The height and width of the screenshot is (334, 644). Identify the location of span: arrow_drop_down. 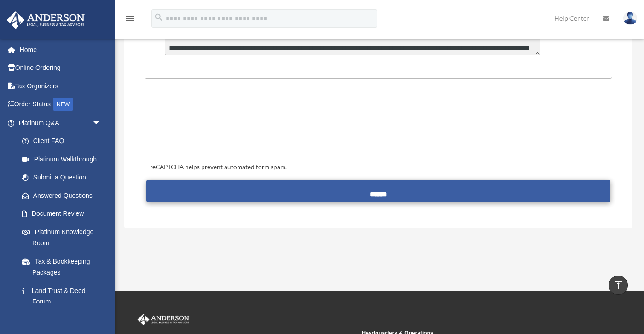
(101, 123).